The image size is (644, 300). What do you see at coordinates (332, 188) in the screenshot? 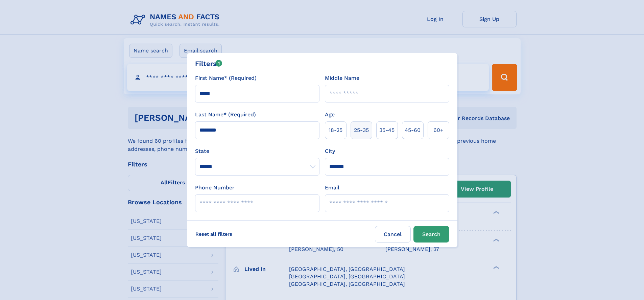
I see `label: Email` at bounding box center [332, 188].